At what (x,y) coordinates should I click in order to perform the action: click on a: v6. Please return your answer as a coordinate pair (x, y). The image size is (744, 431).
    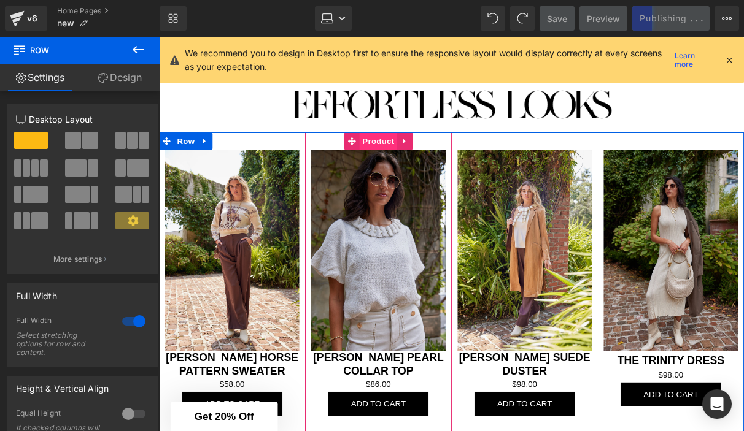
    Looking at the image, I should click on (26, 18).